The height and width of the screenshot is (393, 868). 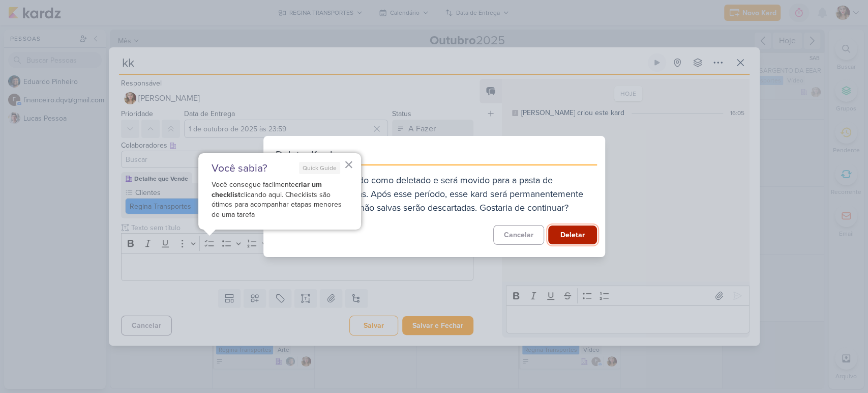 What do you see at coordinates (436, 194) in the screenshot?
I see `div: Este kard será marcado como deletado e será movido para a pasta de arquivados por 30 dias. Após e...` at bounding box center [436, 194].